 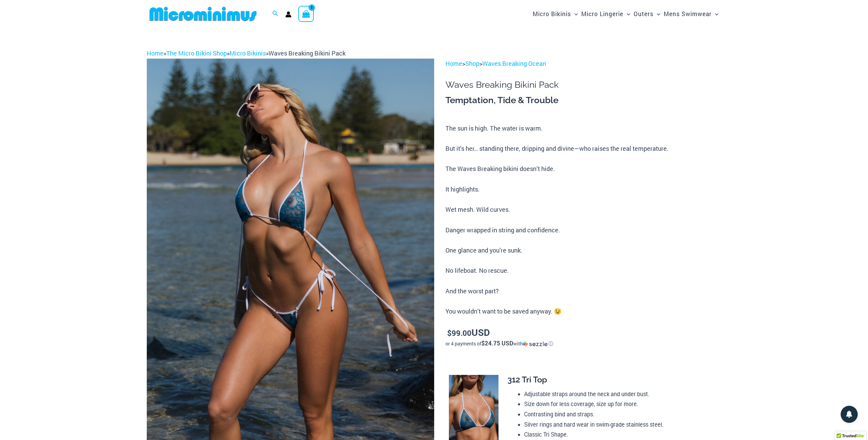 I want to click on span: Outers, so click(x=643, y=13).